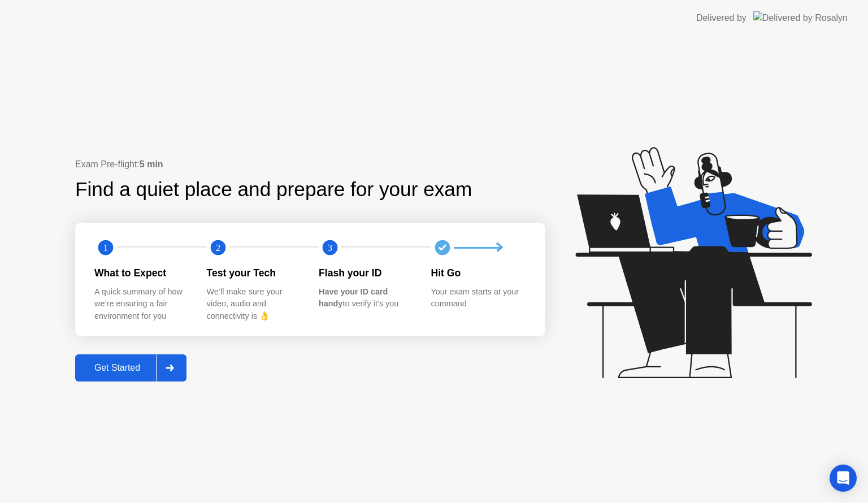 This screenshot has width=868, height=503. Describe the element at coordinates (353, 298) in the screenshot. I see `b: Have your ID card handy` at that location.